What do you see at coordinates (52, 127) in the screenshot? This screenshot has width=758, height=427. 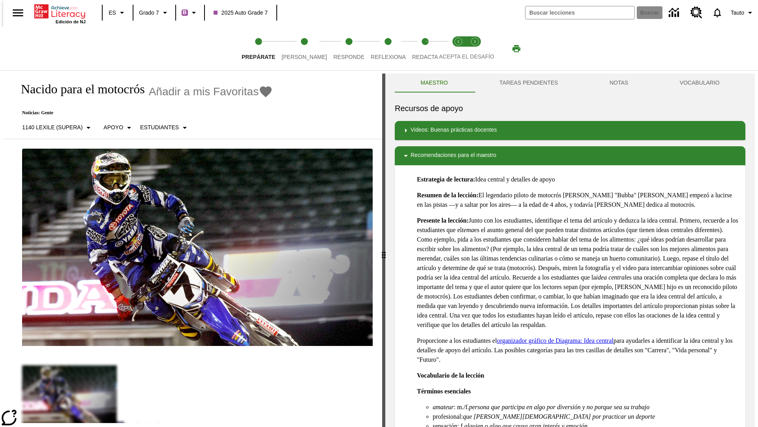 I see `p: 1140 Lexile (Supera)` at bounding box center [52, 127].